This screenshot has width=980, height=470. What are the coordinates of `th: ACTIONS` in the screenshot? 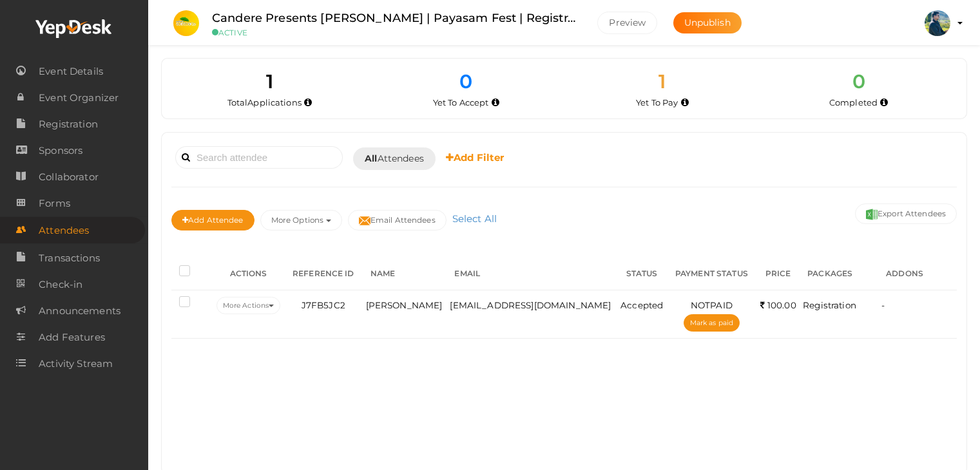 It's located at (248, 274).